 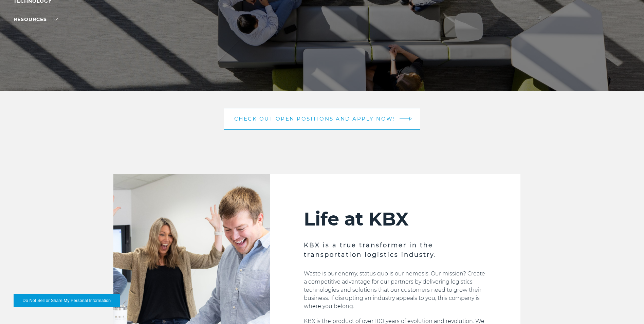 I want to click on span: Check out open positions and apply now!, so click(x=315, y=118).